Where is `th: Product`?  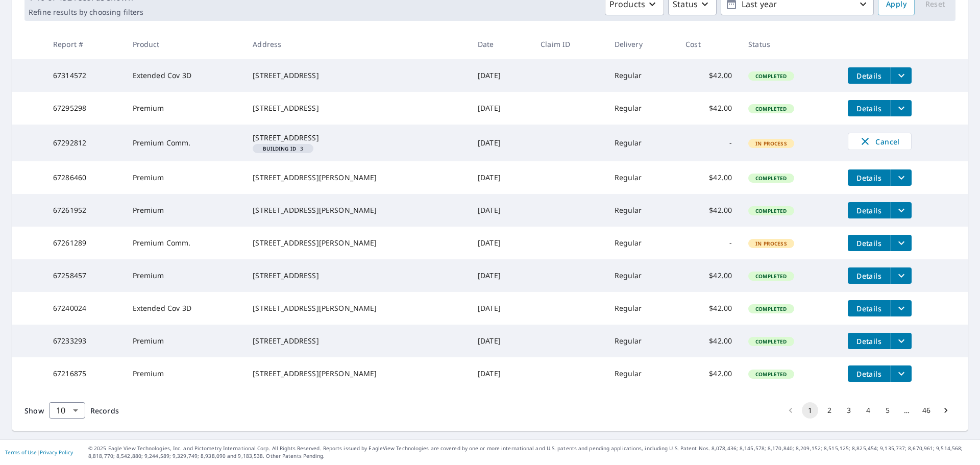 th: Product is located at coordinates (185, 44).